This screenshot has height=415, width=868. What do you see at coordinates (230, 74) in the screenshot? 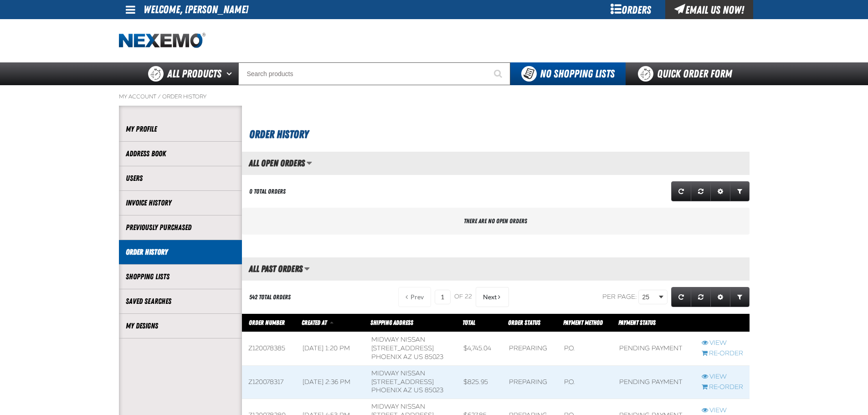
I see `button: Open All Products pages` at bounding box center [230, 74].